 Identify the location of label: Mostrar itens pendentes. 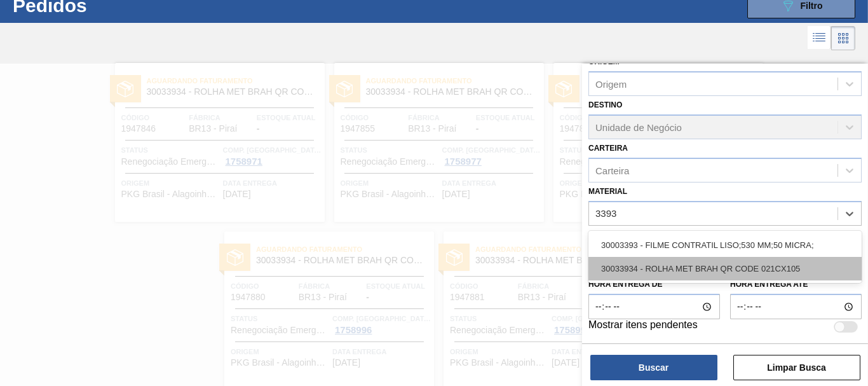
(643, 327).